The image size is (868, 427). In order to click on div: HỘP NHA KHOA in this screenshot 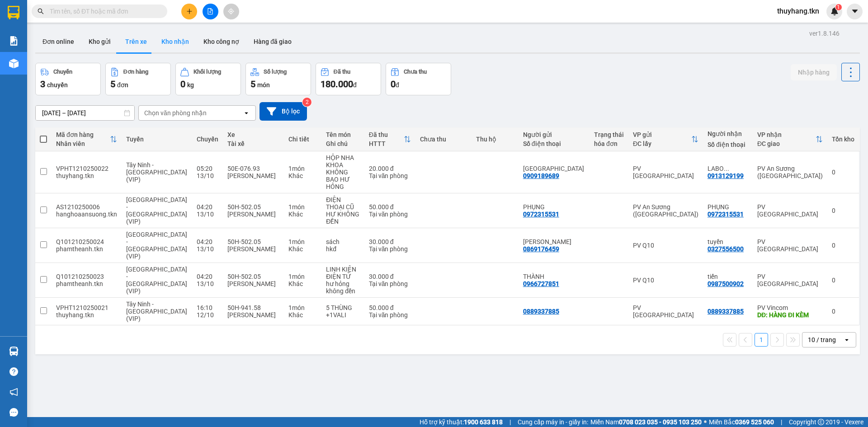, I will do `click(342, 161)`.